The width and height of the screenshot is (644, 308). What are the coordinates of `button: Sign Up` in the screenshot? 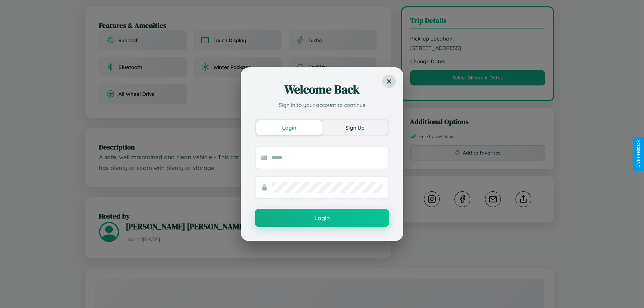 It's located at (355, 128).